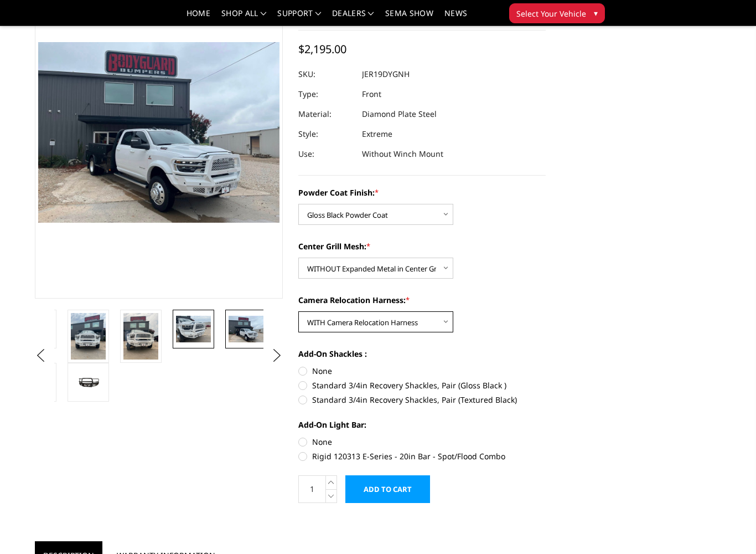 This screenshot has height=554, width=756. What do you see at coordinates (378, 134) in the screenshot?
I see `dd: Extreme` at bounding box center [378, 134].